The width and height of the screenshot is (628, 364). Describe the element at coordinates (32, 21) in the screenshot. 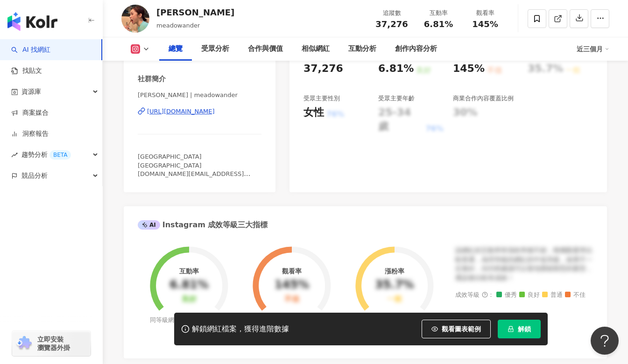

I see `img: logo` at that location.